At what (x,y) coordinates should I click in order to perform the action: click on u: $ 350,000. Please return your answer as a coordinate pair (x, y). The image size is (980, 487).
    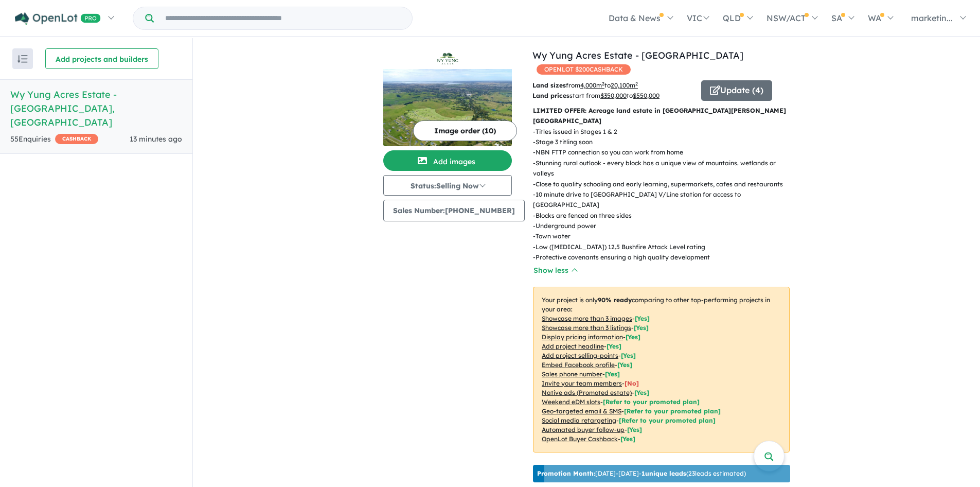
    Looking at the image, I should click on (613, 95).